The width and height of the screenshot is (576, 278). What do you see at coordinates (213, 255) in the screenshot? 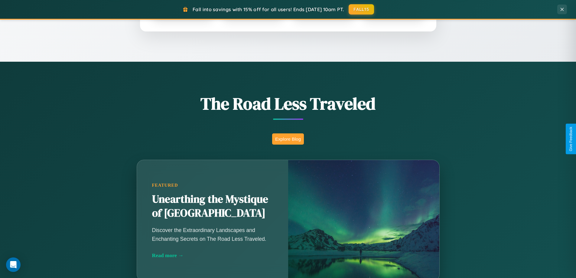
I see `div: Read more →` at bounding box center [213, 255].